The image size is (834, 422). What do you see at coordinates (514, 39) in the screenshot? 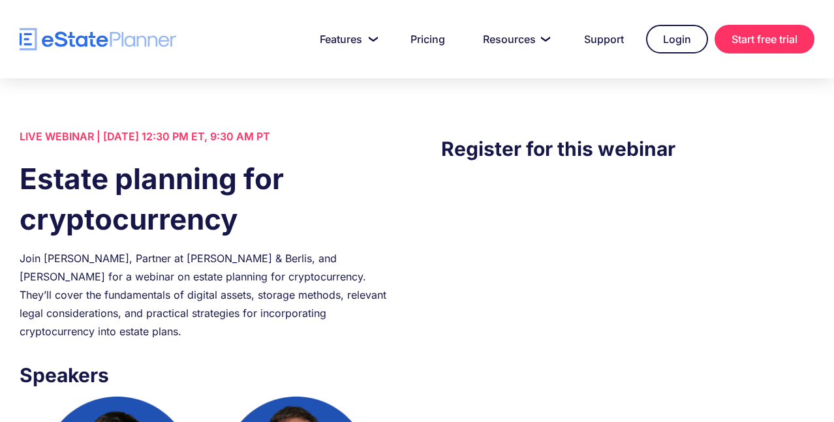
I see `a: Resources` at bounding box center [514, 39].